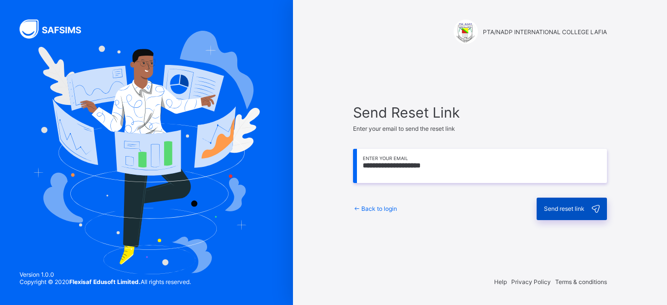 Image resolution: width=667 pixels, height=305 pixels. What do you see at coordinates (105, 282) in the screenshot?
I see `span: Copyright © 2020 All rights reserved.` at bounding box center [105, 282].